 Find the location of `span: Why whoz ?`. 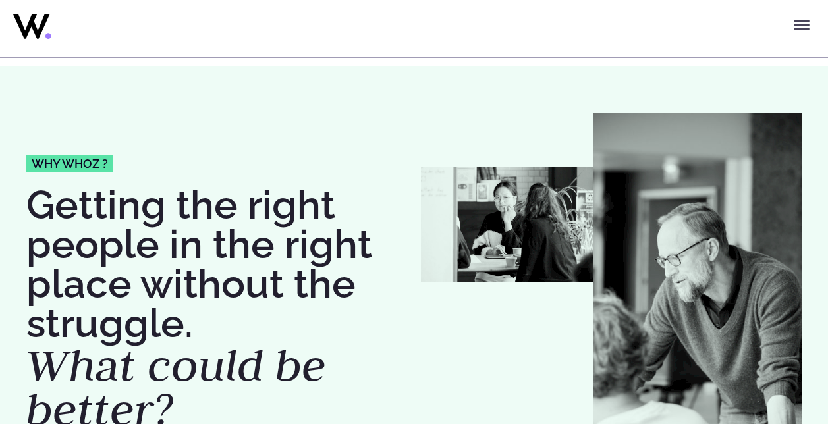

span: Why whoz ? is located at coordinates (70, 164).